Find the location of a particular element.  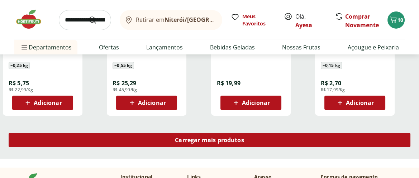

span: ~ 0,25 kg is located at coordinates (19, 66).